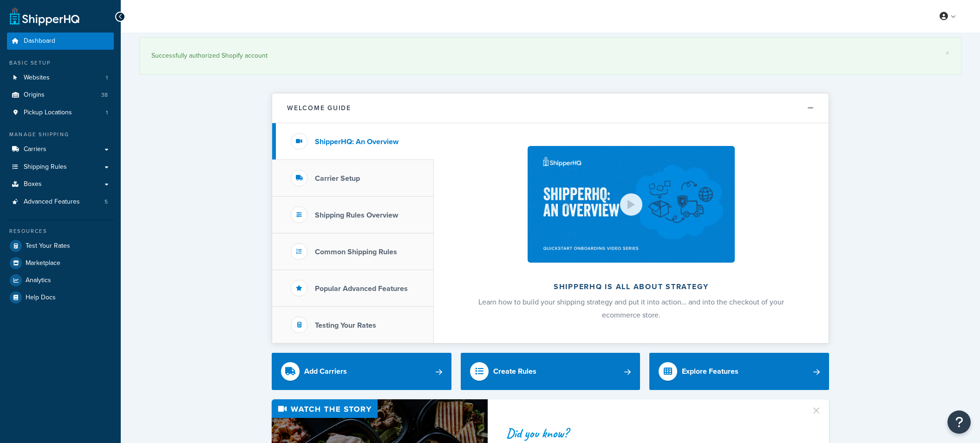 The height and width of the screenshot is (443, 980). Describe the element at coordinates (61, 113) in the screenshot. I see `li: Pickup Locations` at that location.